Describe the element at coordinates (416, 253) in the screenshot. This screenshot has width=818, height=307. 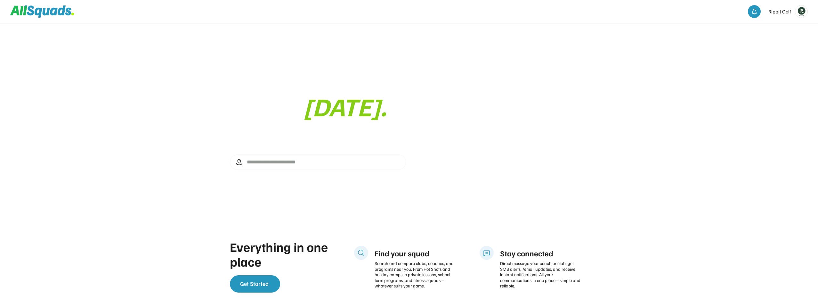
I see `div: Find your squad` at that location.